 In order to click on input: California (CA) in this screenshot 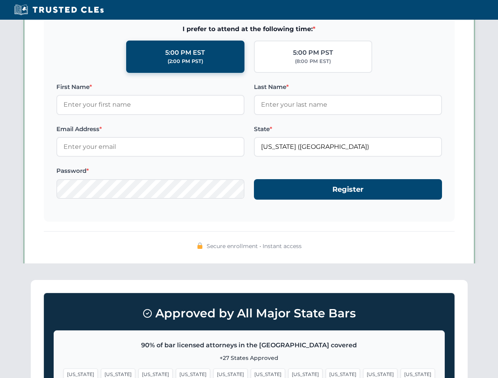, I will do `click(348, 147)`.